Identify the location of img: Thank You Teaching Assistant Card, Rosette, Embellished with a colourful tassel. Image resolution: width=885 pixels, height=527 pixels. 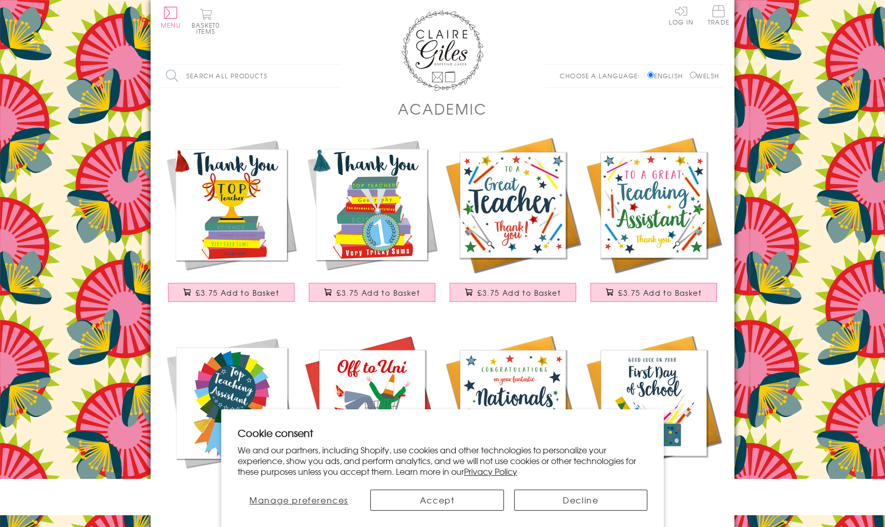
(231, 403).